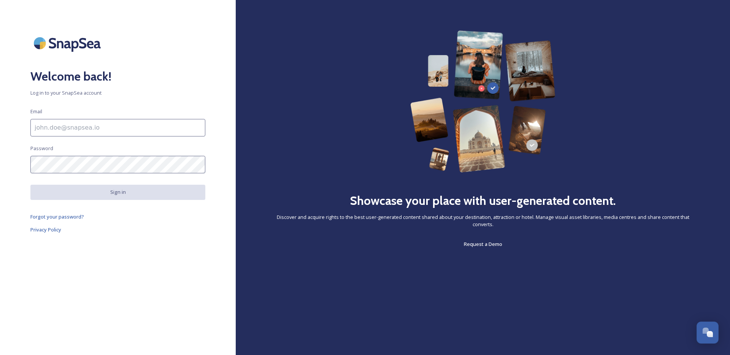 This screenshot has width=730, height=355. Describe the element at coordinates (118, 217) in the screenshot. I see `a: Forgot your password?` at that location.